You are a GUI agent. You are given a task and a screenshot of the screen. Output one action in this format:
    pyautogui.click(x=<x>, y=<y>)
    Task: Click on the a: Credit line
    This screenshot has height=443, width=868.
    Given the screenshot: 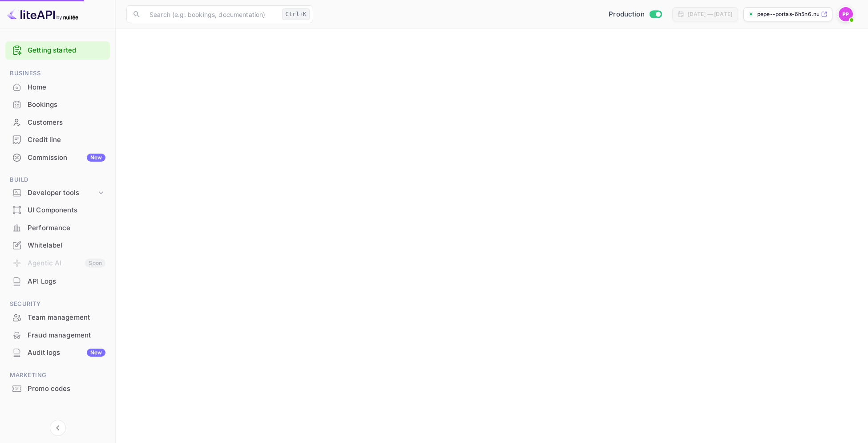 What is the action you would take?
    pyautogui.click(x=58, y=140)
    